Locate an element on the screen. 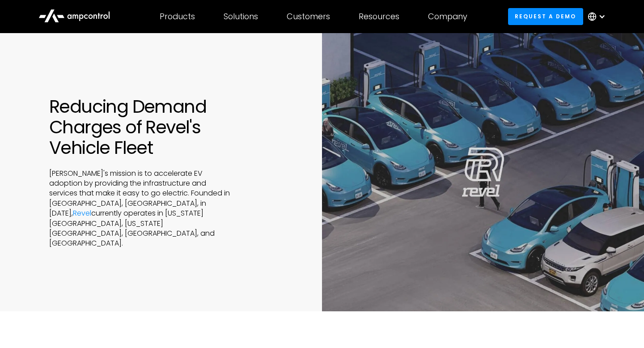  a: Request a demo is located at coordinates (546, 16).